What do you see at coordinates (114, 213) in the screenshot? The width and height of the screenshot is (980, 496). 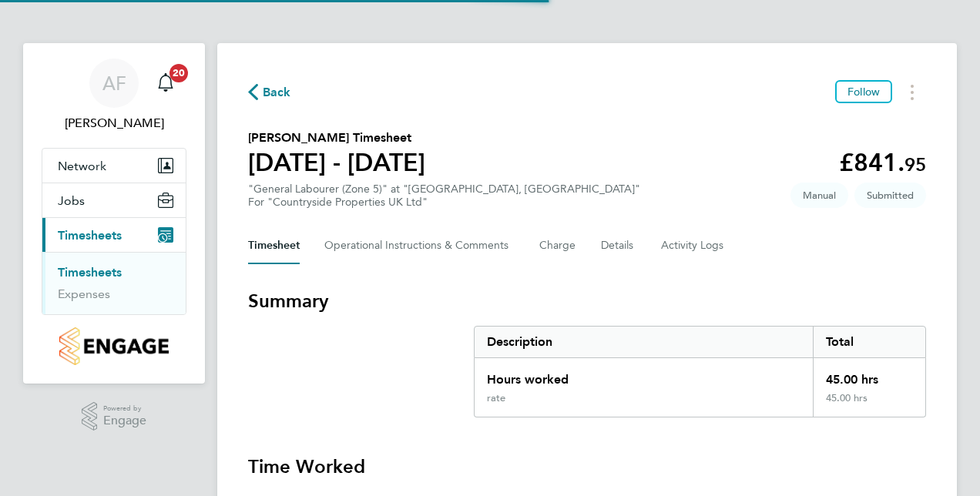 I see `nav: Main navigation` at bounding box center [114, 213].